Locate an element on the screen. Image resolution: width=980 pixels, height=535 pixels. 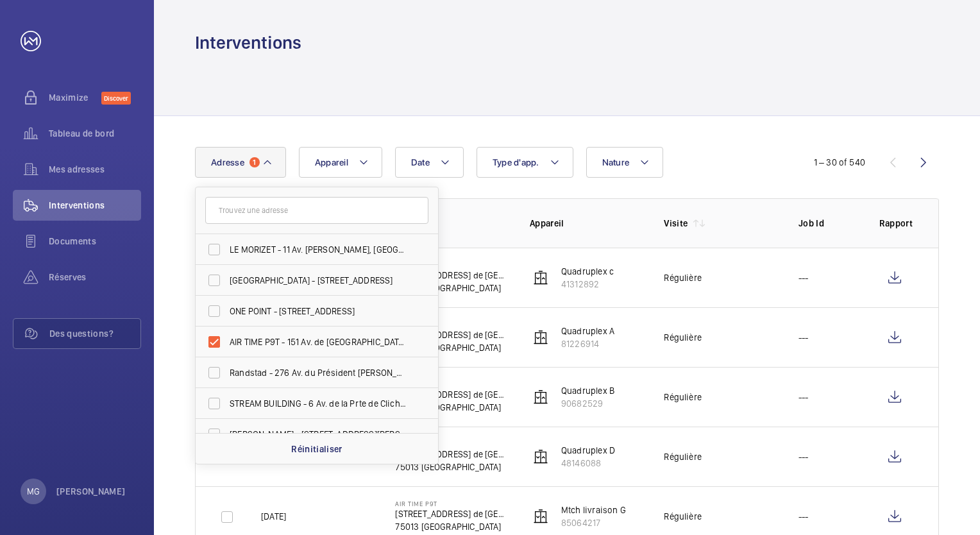
span: Appareil is located at coordinates (332, 162).